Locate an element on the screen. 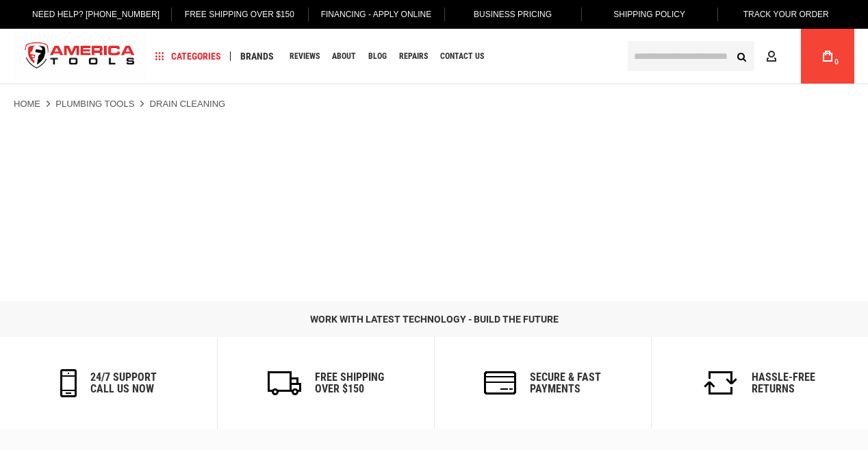  h6: 24/7 support call us now is located at coordinates (123, 383).